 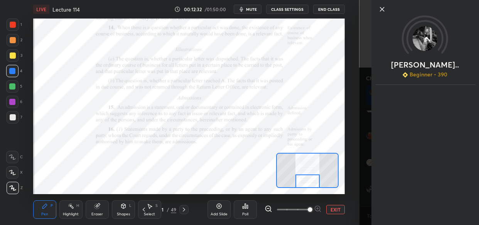 What do you see at coordinates (71, 214) in the screenshot?
I see `div: Highlight` at bounding box center [71, 214].